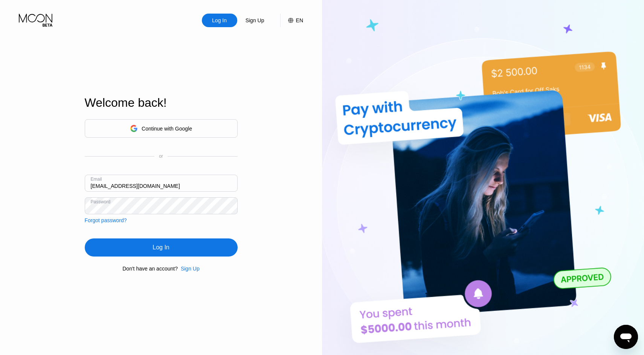  I want to click on div: or, so click(161, 156).